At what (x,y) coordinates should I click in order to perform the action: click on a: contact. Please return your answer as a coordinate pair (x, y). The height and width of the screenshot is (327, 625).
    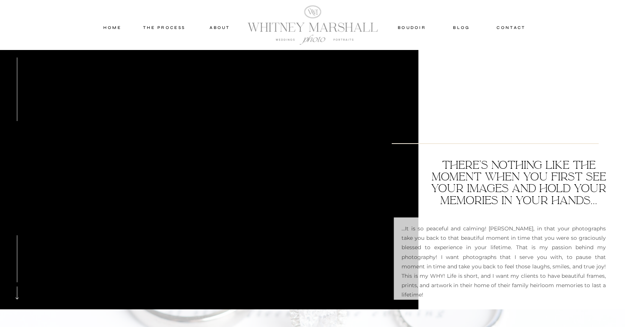
    Looking at the image, I should click on (511, 27).